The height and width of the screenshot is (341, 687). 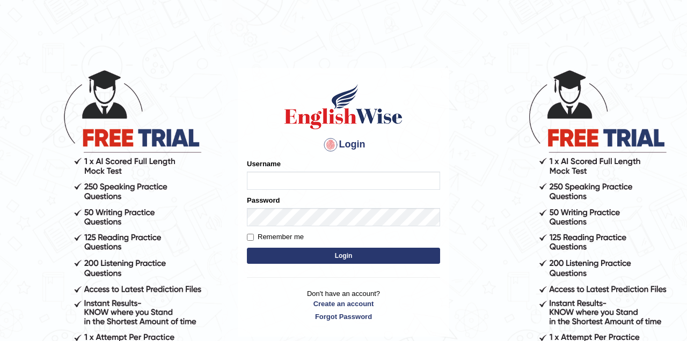 What do you see at coordinates (343, 256) in the screenshot?
I see `button: Login` at bounding box center [343, 256].